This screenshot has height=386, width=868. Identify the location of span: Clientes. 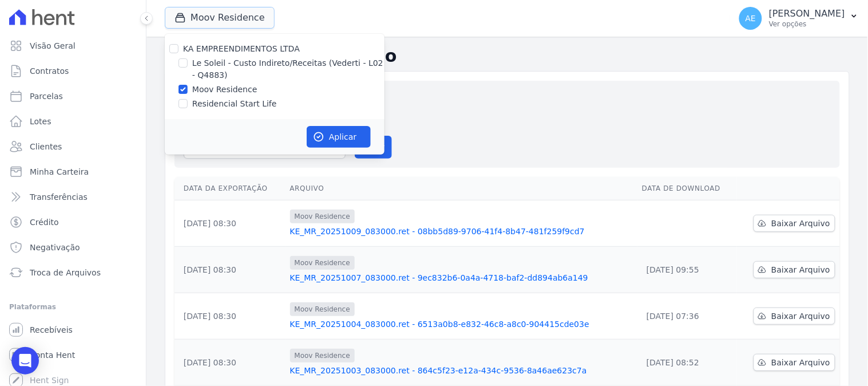
(46, 147).